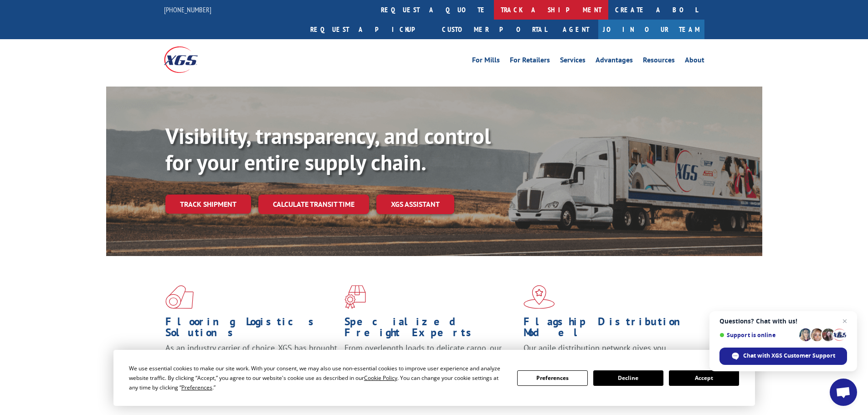 The height and width of the screenshot is (415, 868). What do you see at coordinates (539, 297) in the screenshot?
I see `img: xgs-icon-flagship-distribution-model-red` at bounding box center [539, 297].